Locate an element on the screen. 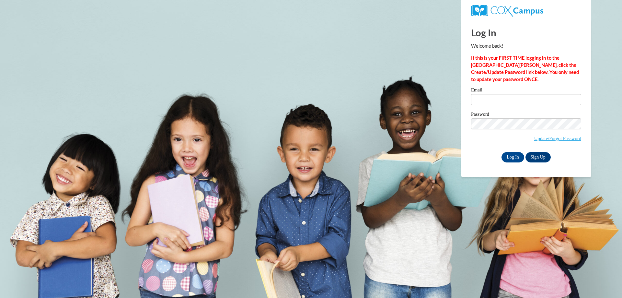 The height and width of the screenshot is (298, 622). p: Welcome back! is located at coordinates (526, 46).